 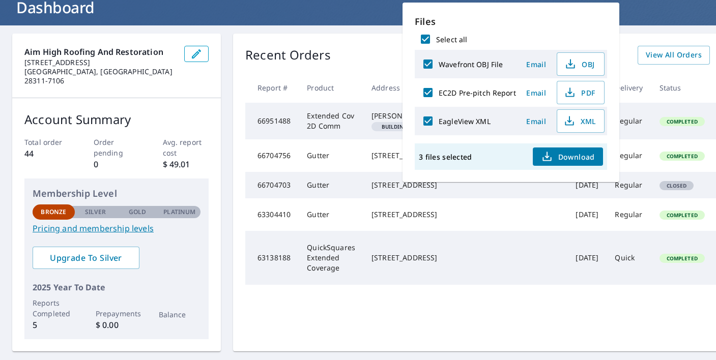 I want to click on p: Silver, so click(x=96, y=212).